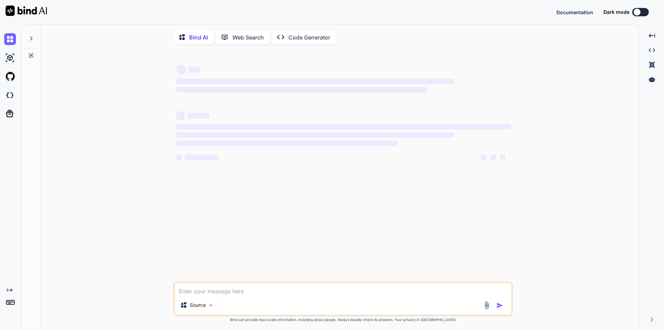 Image resolution: width=664 pixels, height=330 pixels. Describe the element at coordinates (248, 37) in the screenshot. I see `p: Web Search` at that location.